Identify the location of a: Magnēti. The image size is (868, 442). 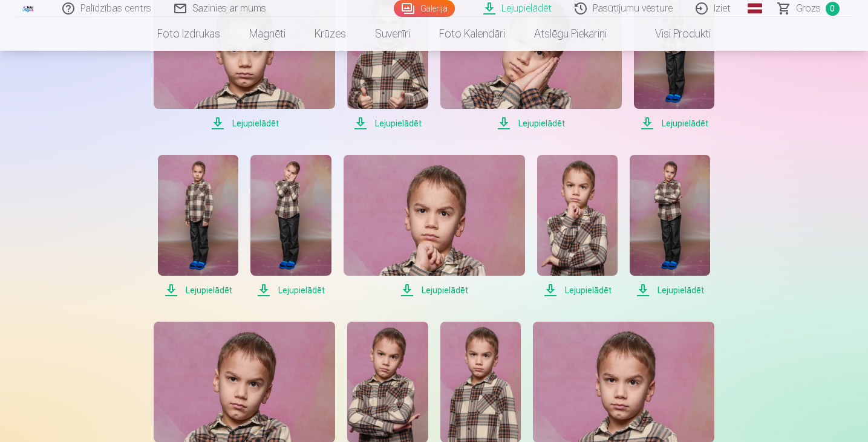
(267, 34).